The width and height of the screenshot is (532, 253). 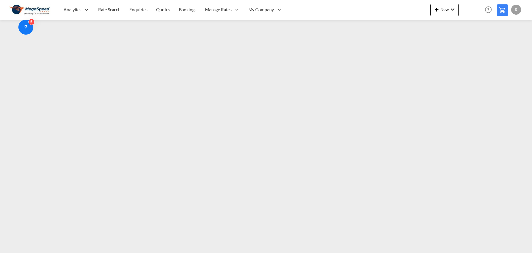 I want to click on span: Manage Rates, so click(x=218, y=10).